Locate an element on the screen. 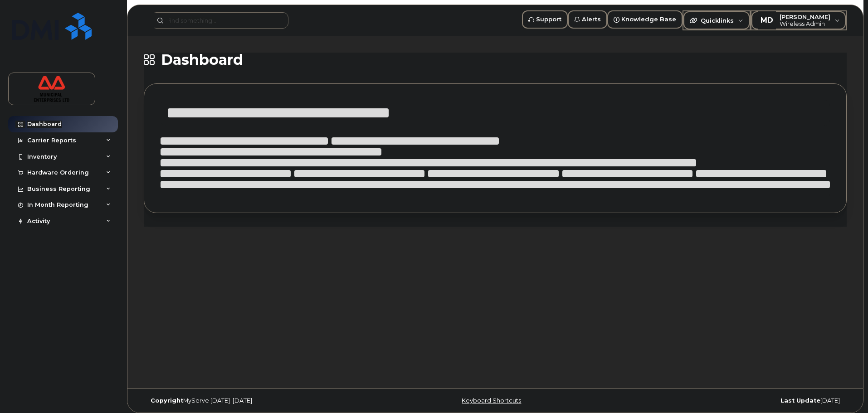  strong: Last Update is located at coordinates (801, 400).